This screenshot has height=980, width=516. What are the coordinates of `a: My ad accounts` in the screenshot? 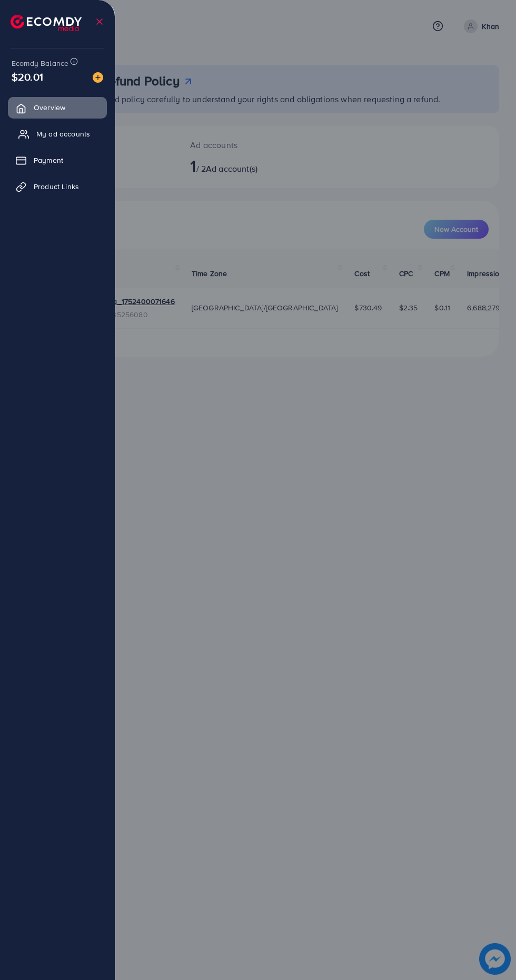 It's located at (58, 133).